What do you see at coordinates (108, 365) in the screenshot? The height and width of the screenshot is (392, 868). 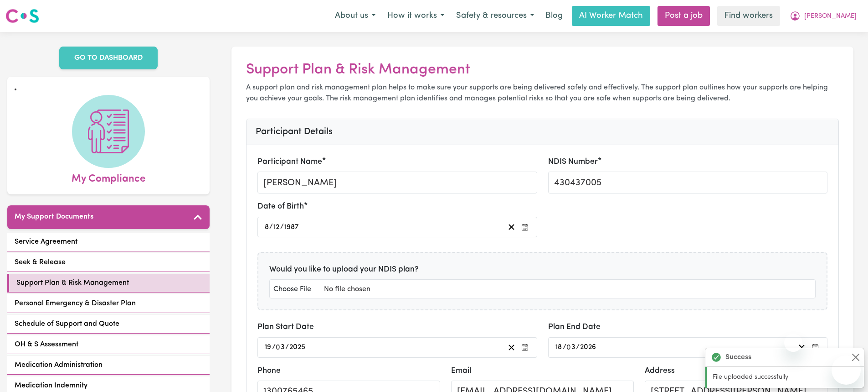 I see `a: Medication Administration` at bounding box center [108, 365].